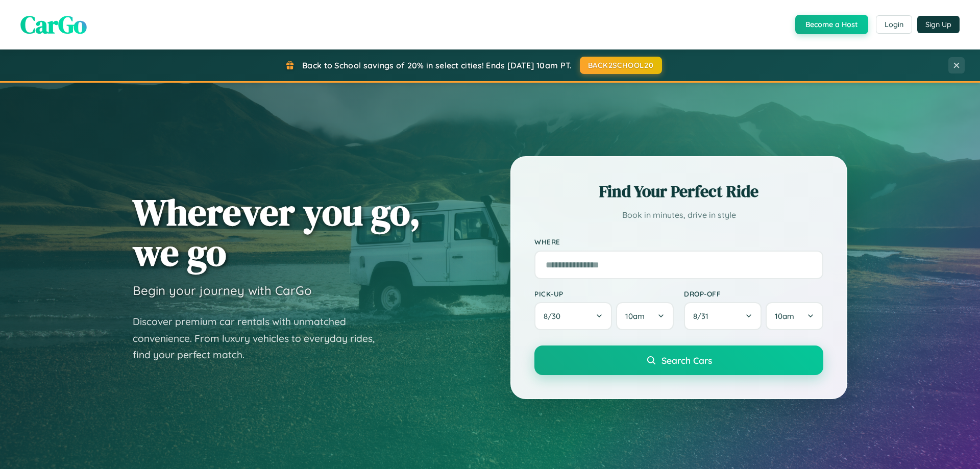  What do you see at coordinates (604, 293) in the screenshot?
I see `label: Pick-up` at bounding box center [604, 293].